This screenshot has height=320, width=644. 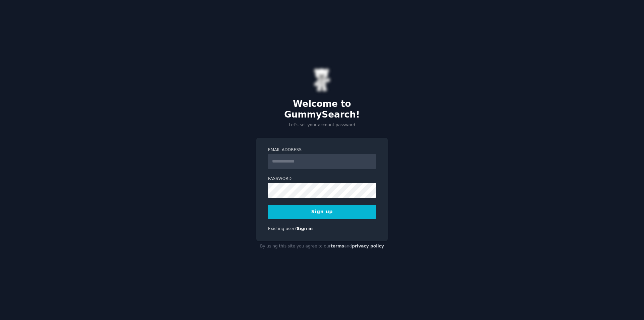 I want to click on img: Gummy Bear, so click(x=322, y=80).